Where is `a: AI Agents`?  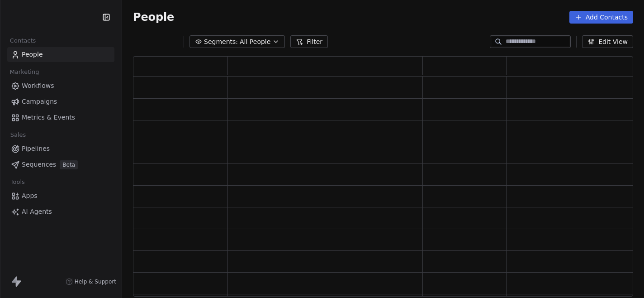
a: AI Agents is located at coordinates (60, 211).